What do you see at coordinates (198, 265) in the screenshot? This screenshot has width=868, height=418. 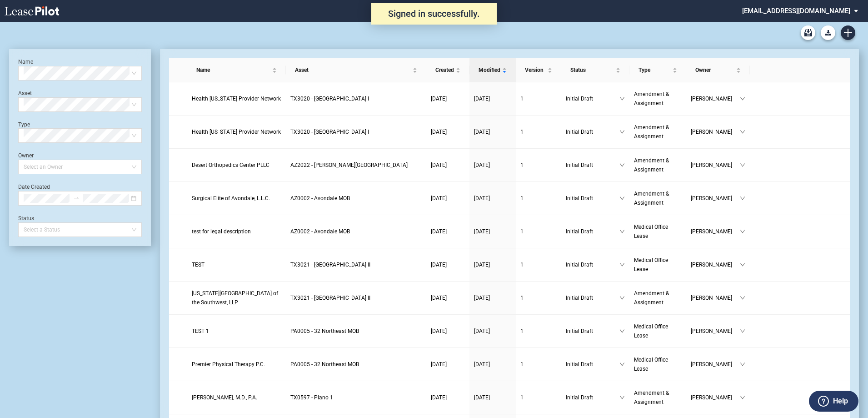 I see `span: TEST` at bounding box center [198, 265].